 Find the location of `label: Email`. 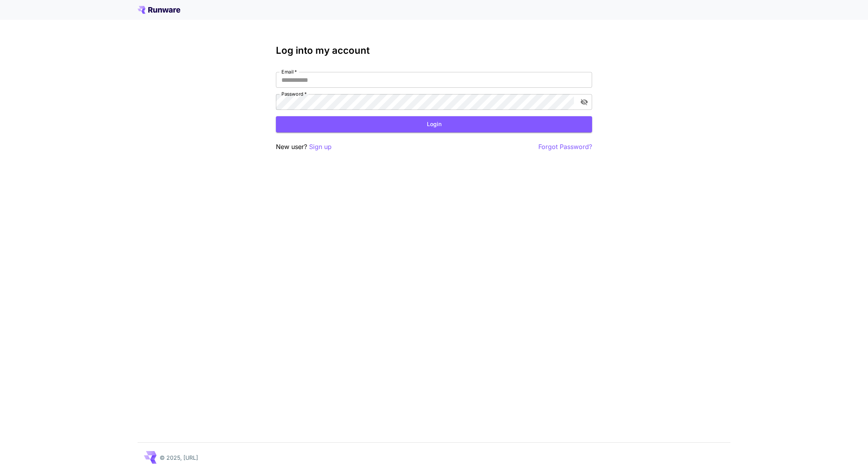

label: Email is located at coordinates (289, 71).